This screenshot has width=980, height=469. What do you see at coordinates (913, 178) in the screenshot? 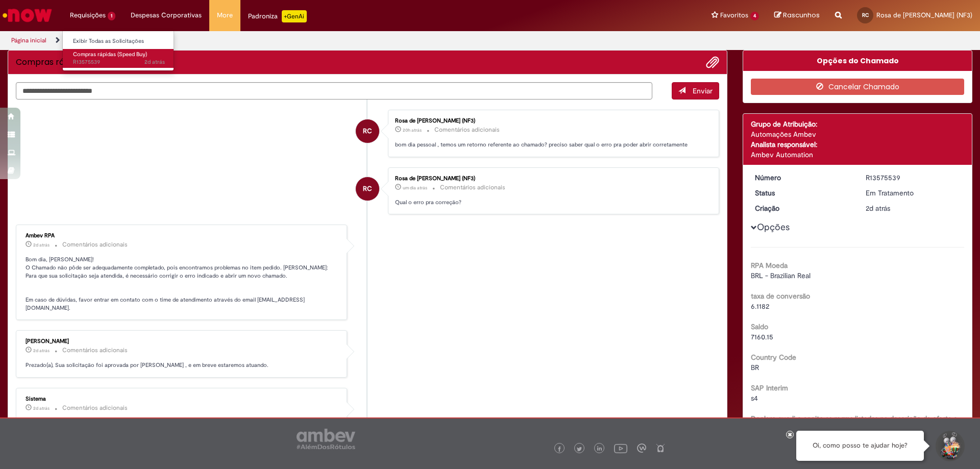
I see `div: R13575539` at bounding box center [913, 178].